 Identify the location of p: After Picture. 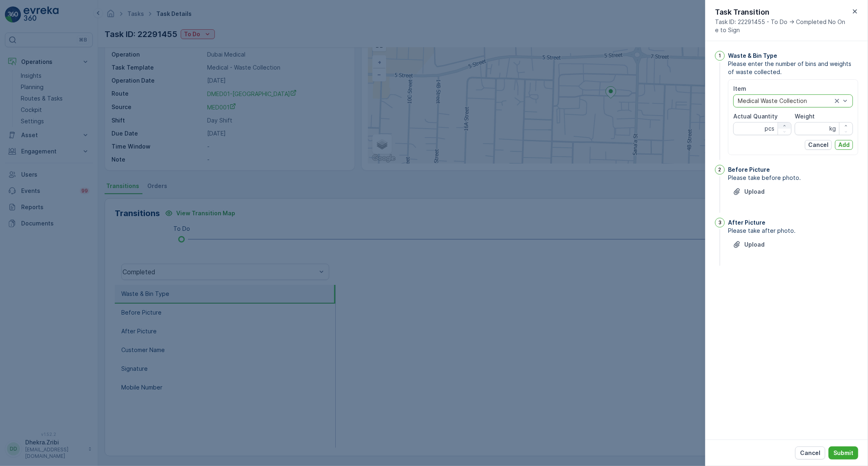
(747, 223).